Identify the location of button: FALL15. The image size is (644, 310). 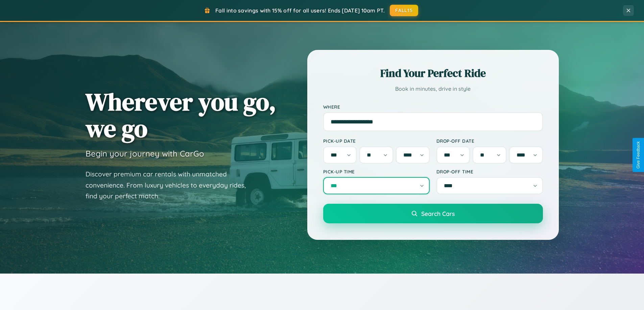
(404, 10).